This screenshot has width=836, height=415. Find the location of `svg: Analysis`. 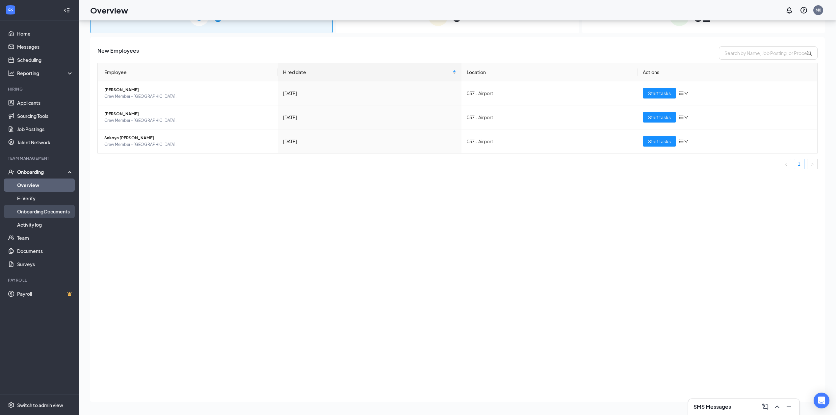

svg: Analysis is located at coordinates (11, 73).